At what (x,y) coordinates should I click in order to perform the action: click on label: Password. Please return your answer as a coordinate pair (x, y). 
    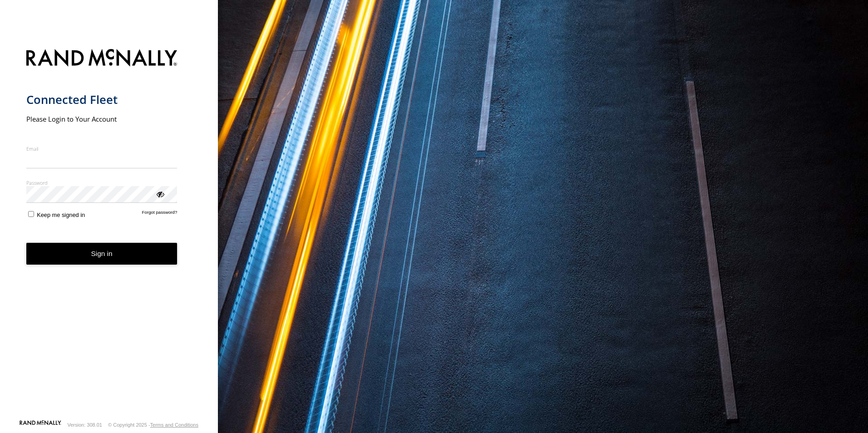
    Looking at the image, I should click on (102, 183).